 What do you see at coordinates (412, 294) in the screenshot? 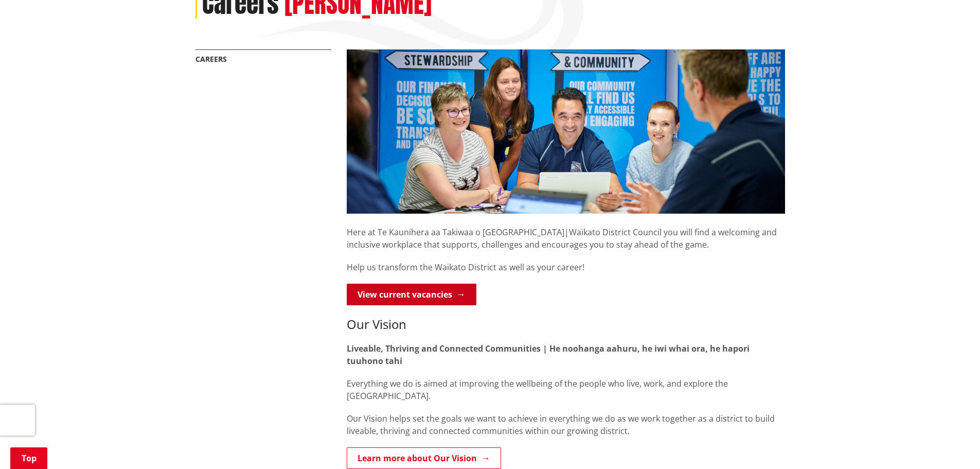
I see `a: View current vacancies` at bounding box center [412, 294].